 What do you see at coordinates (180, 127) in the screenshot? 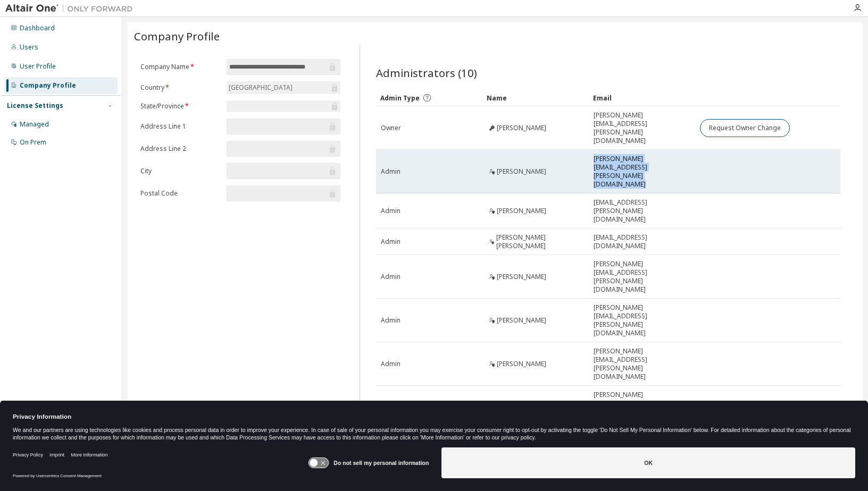
I see `label: Address Line 1` at bounding box center [180, 127].